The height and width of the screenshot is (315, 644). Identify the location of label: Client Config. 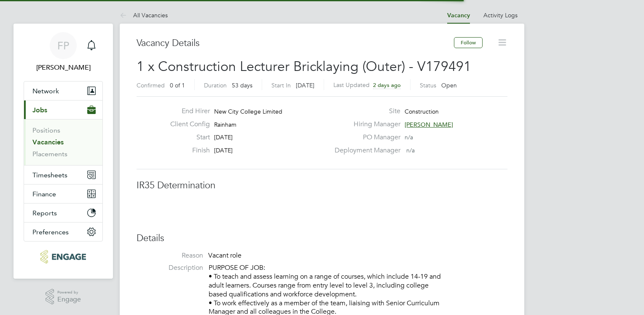
(187, 124).